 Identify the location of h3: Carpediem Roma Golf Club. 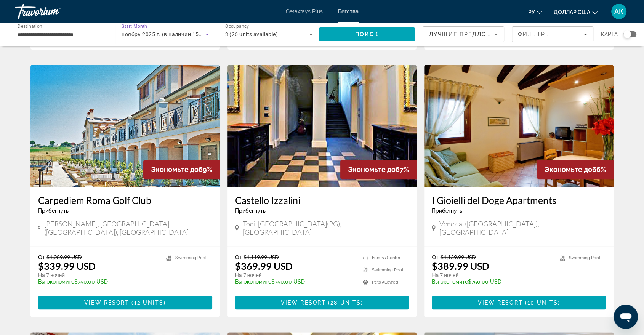
(125, 200).